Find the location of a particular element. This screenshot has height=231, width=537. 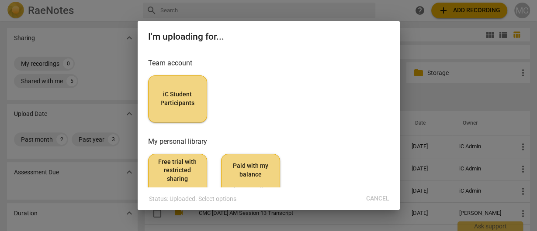

button: iC Student Participants is located at coordinates (177, 99).